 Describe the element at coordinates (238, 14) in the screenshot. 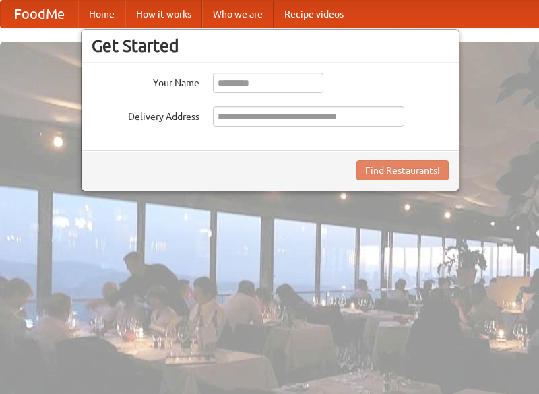

I see `a: Who we are` at that location.